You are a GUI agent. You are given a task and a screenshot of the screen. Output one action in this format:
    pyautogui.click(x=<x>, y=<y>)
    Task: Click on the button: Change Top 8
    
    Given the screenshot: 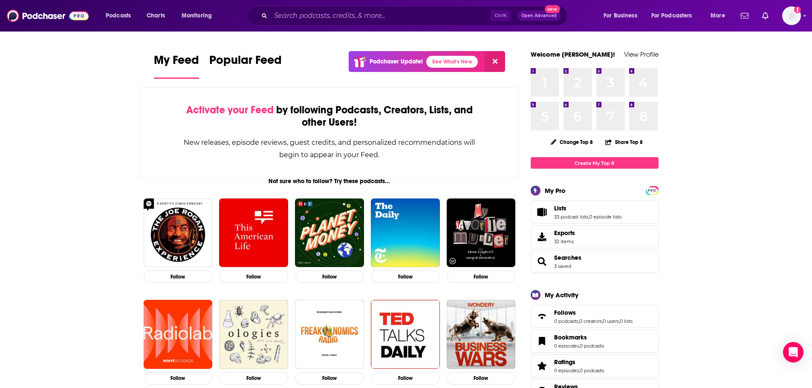 What is the action you would take?
    pyautogui.click(x=572, y=142)
    